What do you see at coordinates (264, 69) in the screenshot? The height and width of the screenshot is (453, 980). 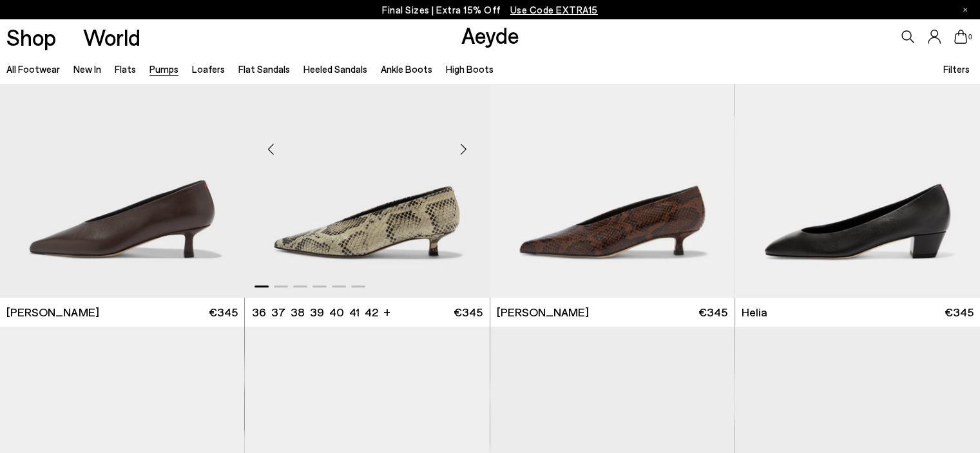 I see `a: Flat Sandals` at bounding box center [264, 69].